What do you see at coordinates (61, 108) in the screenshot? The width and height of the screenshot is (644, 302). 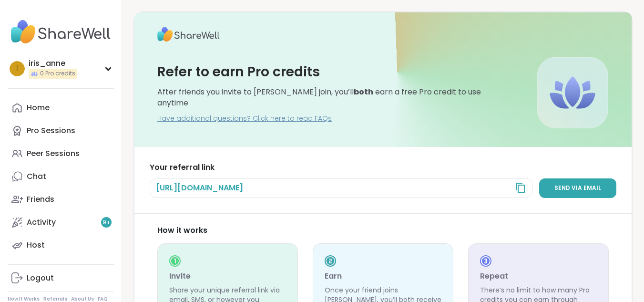 I see `a: Home` at bounding box center [61, 108].